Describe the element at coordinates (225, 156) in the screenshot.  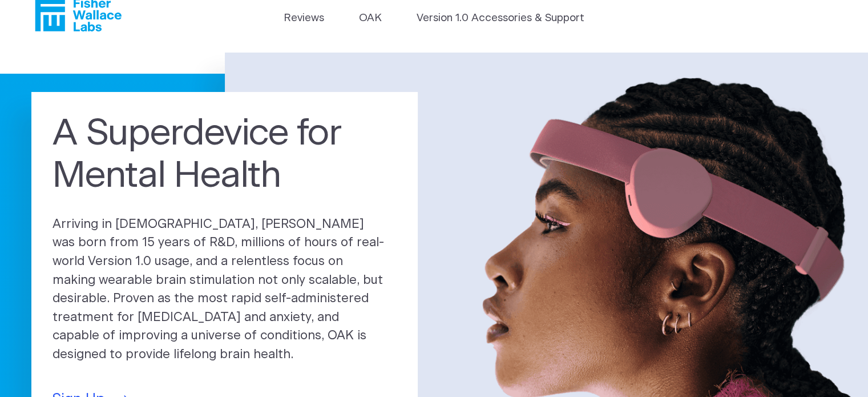
I see `h1: A Superdevice for Mental Health` at that location.